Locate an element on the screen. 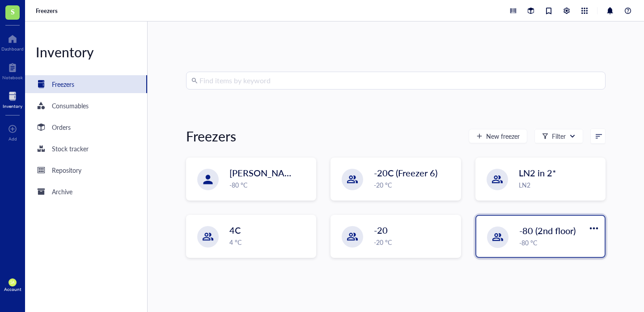 This screenshot has height=312, width=644. div: Archive is located at coordinates (62, 192).